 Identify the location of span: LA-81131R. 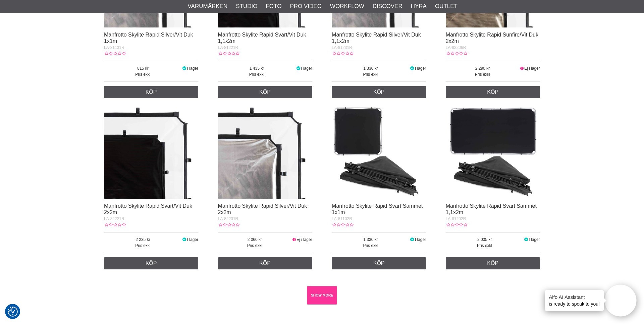
(114, 48).